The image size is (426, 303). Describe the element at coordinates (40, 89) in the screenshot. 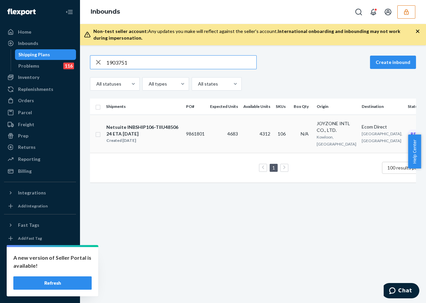

I see `a: Replenishments` at that location.